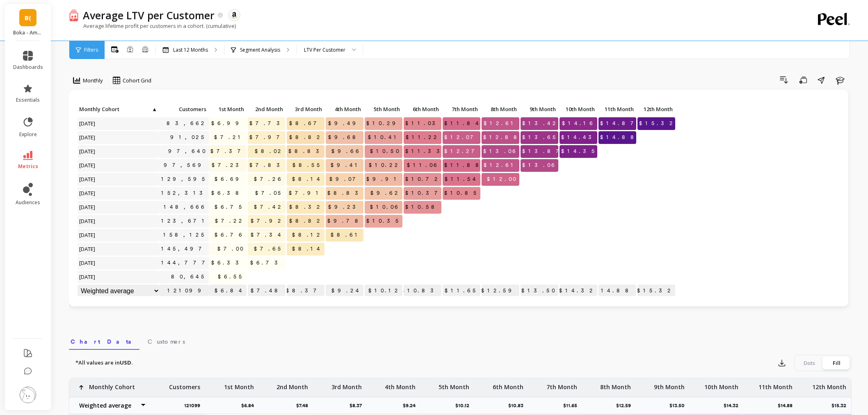 This screenshot has width=868, height=415. Describe the element at coordinates (346, 193) in the screenshot. I see `span: $8.83` at that location.